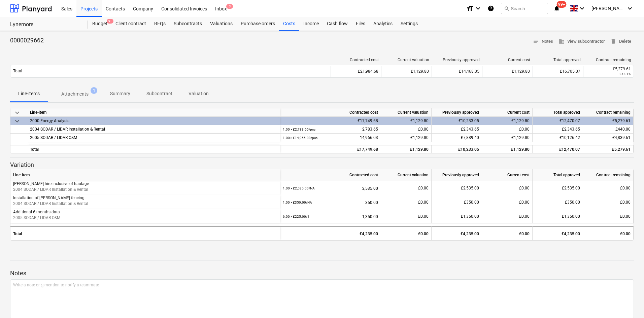 This screenshot has height=318, width=644. I want to click on span: 99+, so click(561, 4).